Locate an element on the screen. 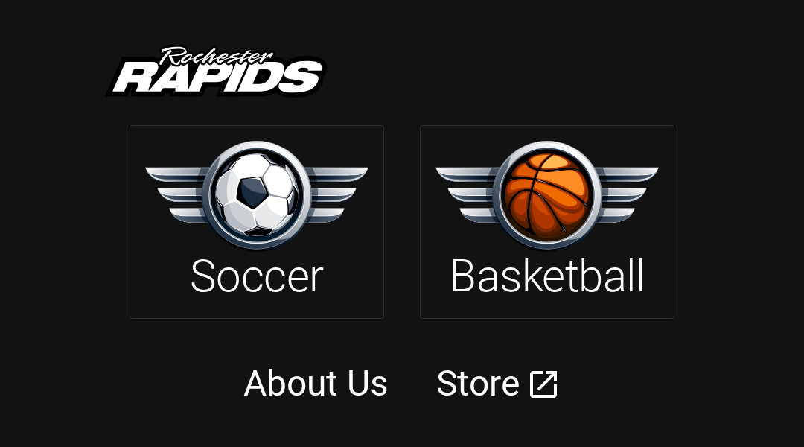  img: rapids.svg is located at coordinates (216, 71).